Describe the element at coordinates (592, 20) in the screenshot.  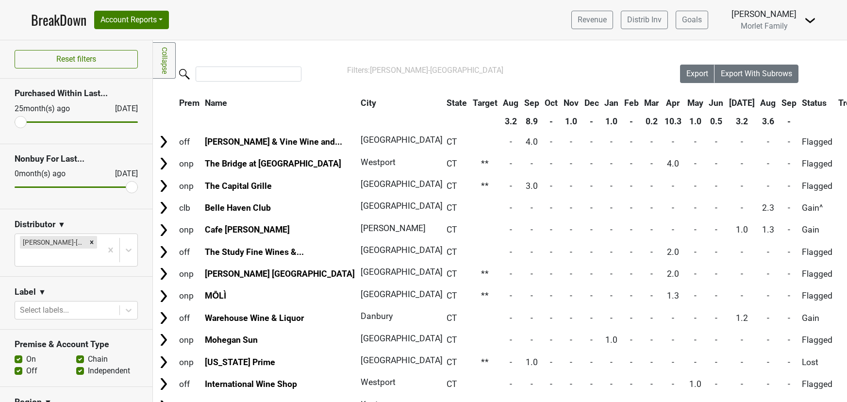
I see `a: Revenue` at that location.